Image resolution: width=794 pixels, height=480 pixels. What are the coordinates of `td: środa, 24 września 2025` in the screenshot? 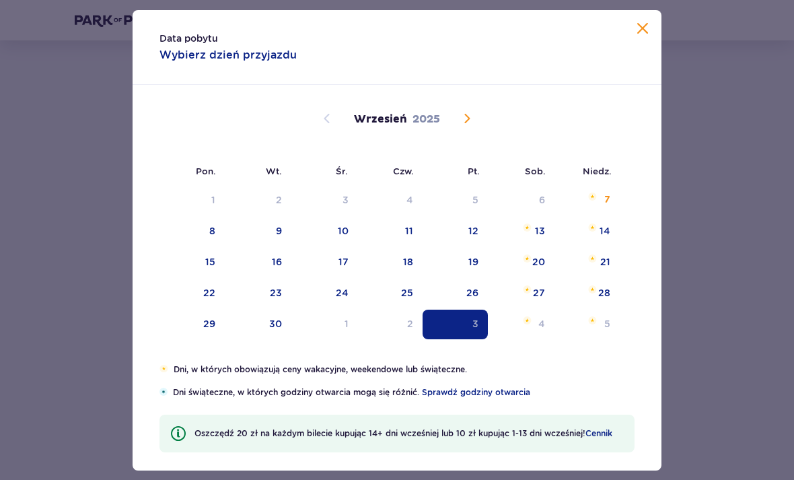 It's located at (324, 293).